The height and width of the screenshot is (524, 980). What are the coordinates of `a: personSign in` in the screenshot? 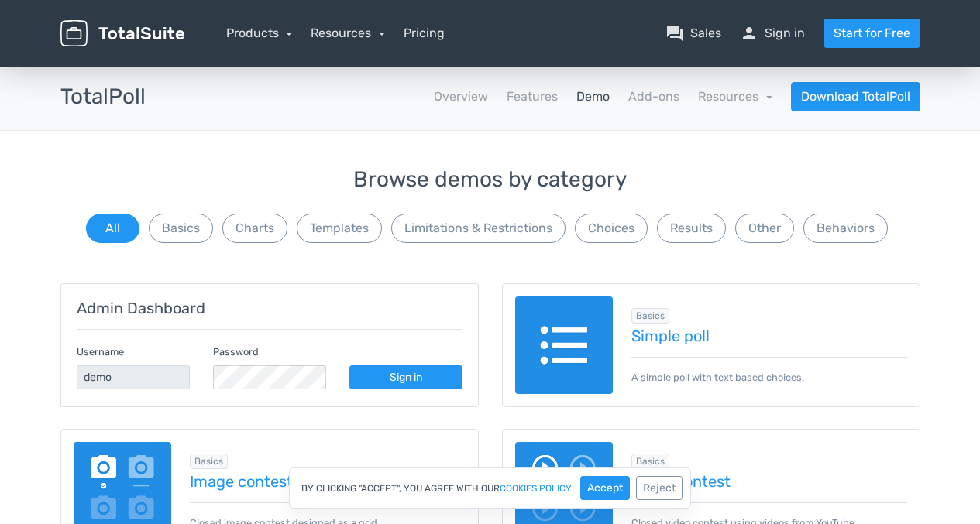 It's located at (772, 33).